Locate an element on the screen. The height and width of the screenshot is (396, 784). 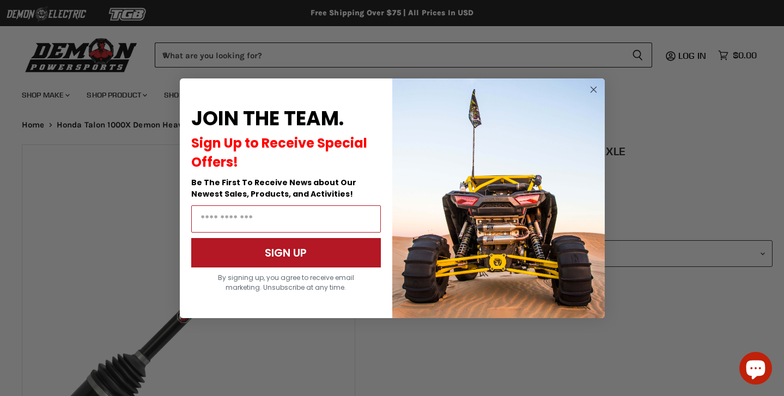
span: JOIN THE TEAM. is located at coordinates (267, 118).